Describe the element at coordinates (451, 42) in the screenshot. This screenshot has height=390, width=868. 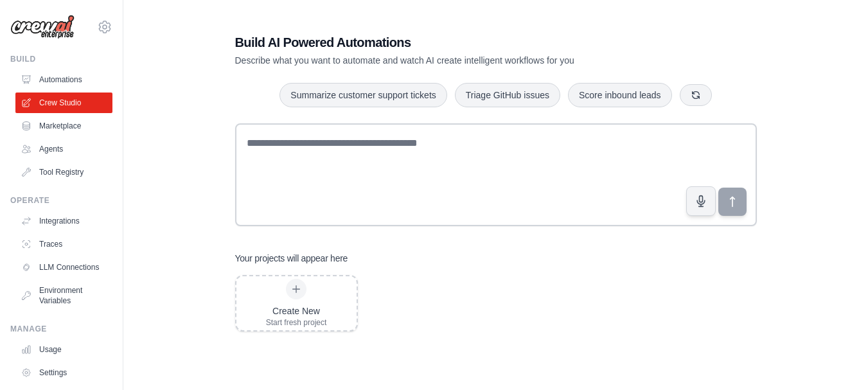
I see `h1: Build AI Powered Automations` at that location.